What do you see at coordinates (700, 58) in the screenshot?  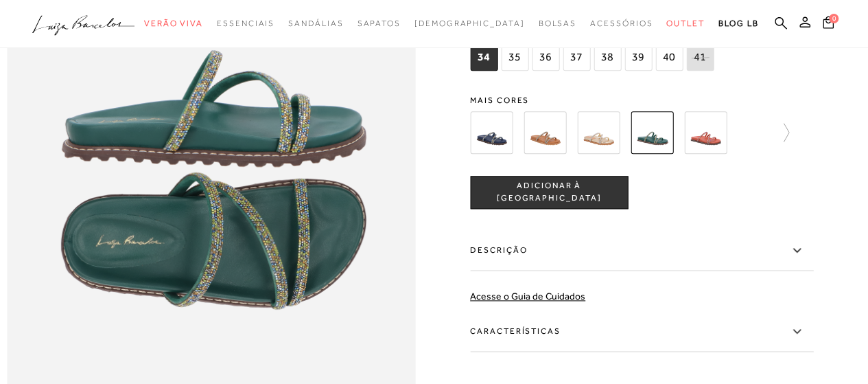 I see `span: 41` at bounding box center [700, 58].